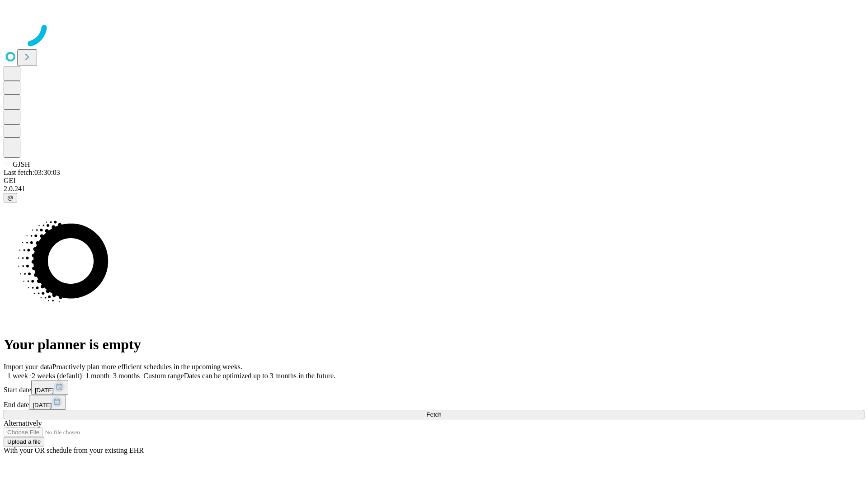 Image resolution: width=868 pixels, height=488 pixels. Describe the element at coordinates (28, 366) in the screenshot. I see `span: Import your data` at that location.